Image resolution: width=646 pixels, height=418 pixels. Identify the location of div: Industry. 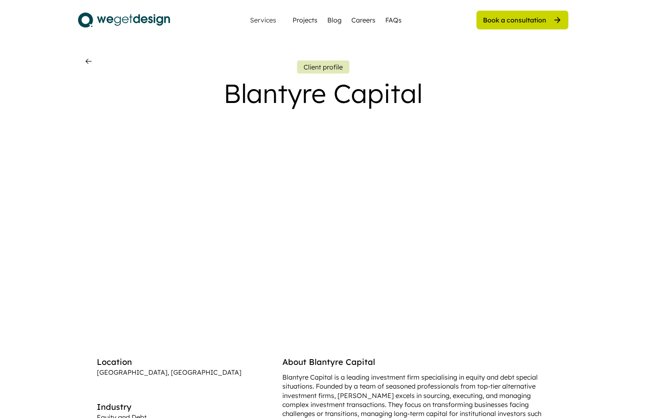
(114, 407).